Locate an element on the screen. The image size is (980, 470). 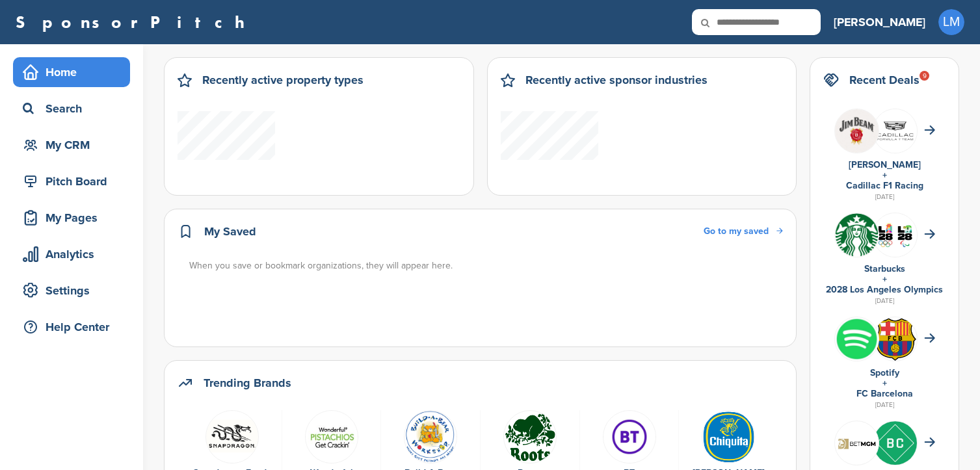
img: Open uri20141112 50798 93ty1l is located at coordinates (430, 437).